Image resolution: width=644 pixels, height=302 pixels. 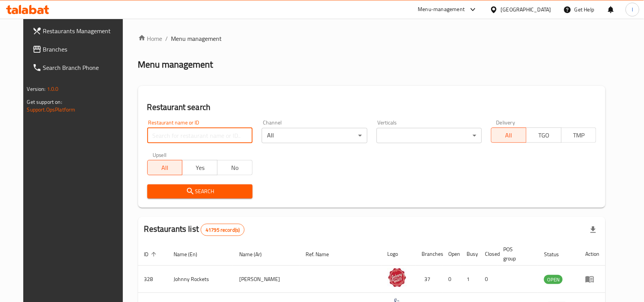 I want to click on span: 41795 record(s), so click(x=222, y=230).